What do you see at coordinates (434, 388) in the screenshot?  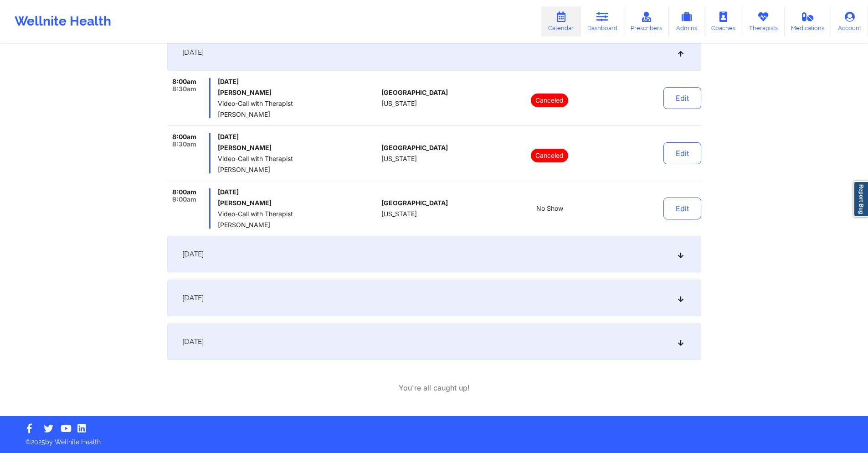 I see `p: You're all caught up!` at bounding box center [434, 388].